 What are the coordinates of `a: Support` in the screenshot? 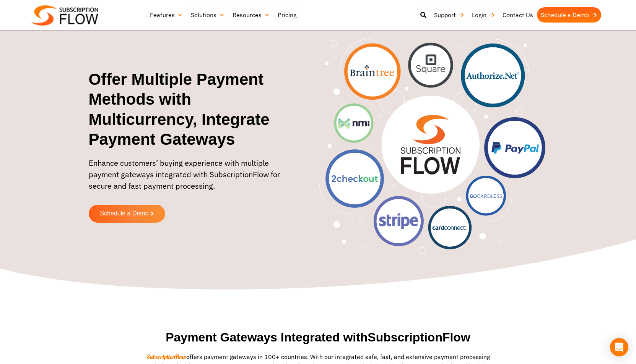 It's located at (449, 15).